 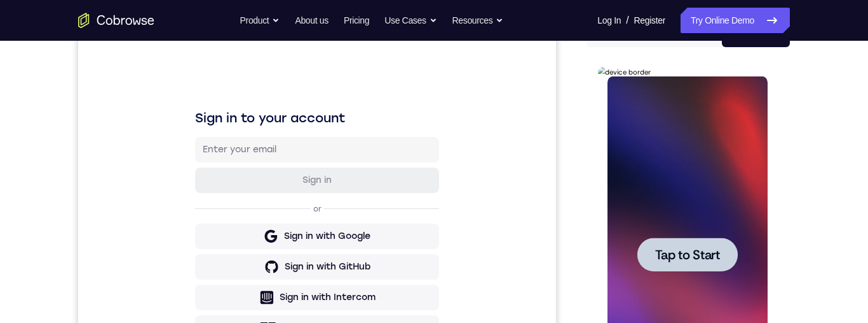 I want to click on button: Resources, so click(x=478, y=21).